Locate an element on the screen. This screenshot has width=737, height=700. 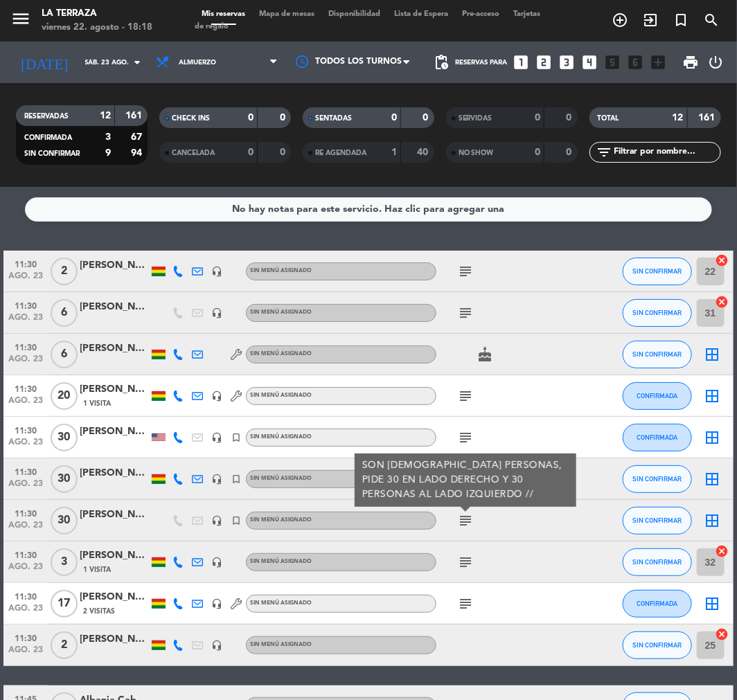
strong: 1 is located at coordinates (394, 153).